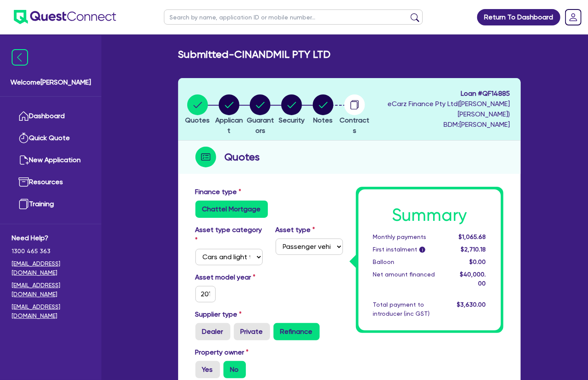 The image size is (588, 380). I want to click on label: Asset model year, so click(229, 277).